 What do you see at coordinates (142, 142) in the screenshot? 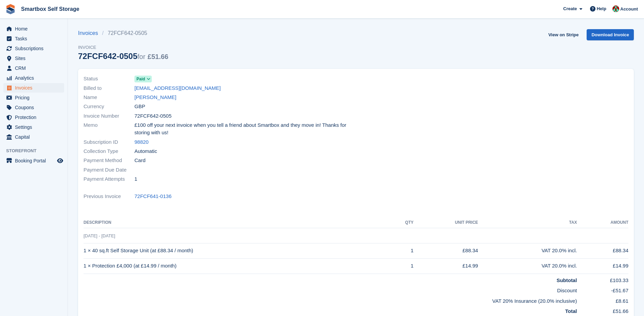
I see `a: 98820` at bounding box center [142, 142].